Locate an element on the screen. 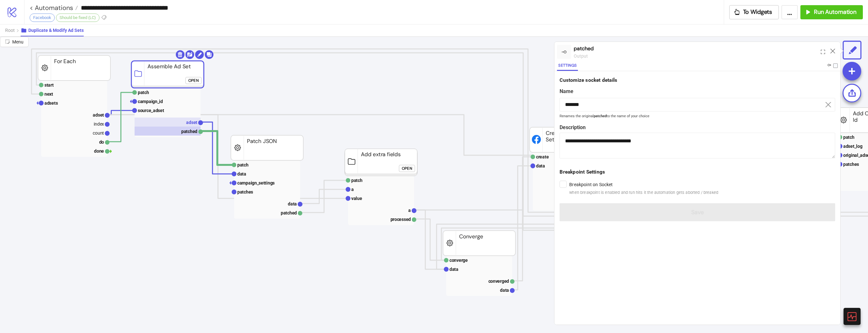  label: Breakpoint on Socket is located at coordinates (644, 189).